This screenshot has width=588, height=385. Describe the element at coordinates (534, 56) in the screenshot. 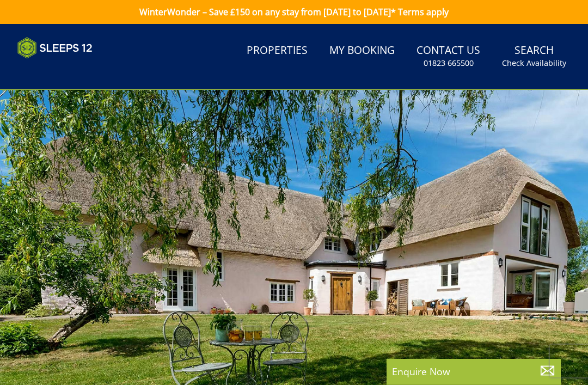

I see `a: SearchCheck Availability` at that location.